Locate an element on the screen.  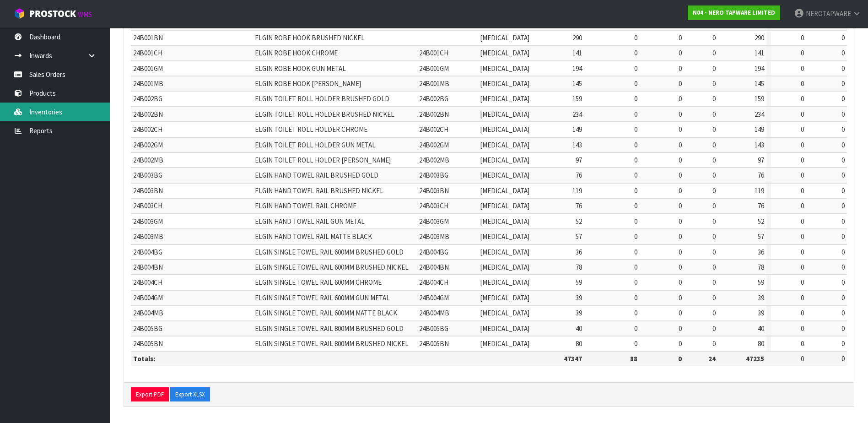
span: 24B004MB is located at coordinates (434, 312).